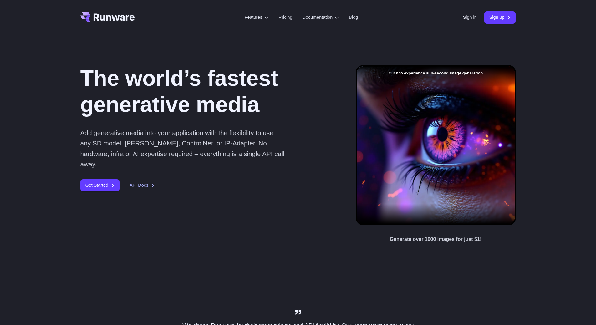 This screenshot has width=596, height=325. I want to click on label: Features, so click(256, 17).